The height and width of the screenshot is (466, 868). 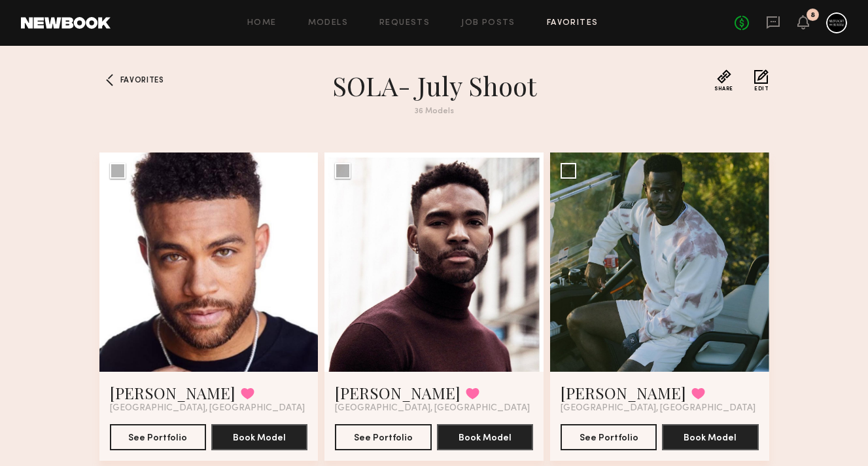 I want to click on a: Home, so click(x=261, y=23).